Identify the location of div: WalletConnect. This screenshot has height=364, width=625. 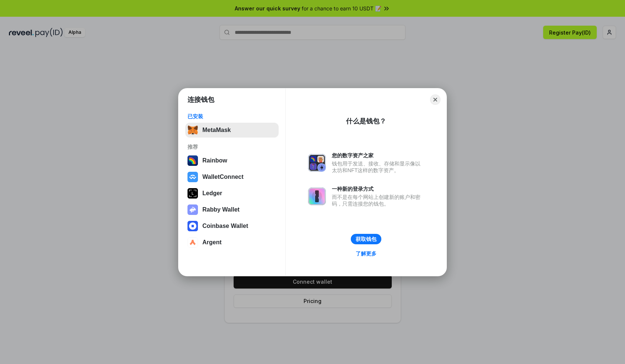
(223, 177).